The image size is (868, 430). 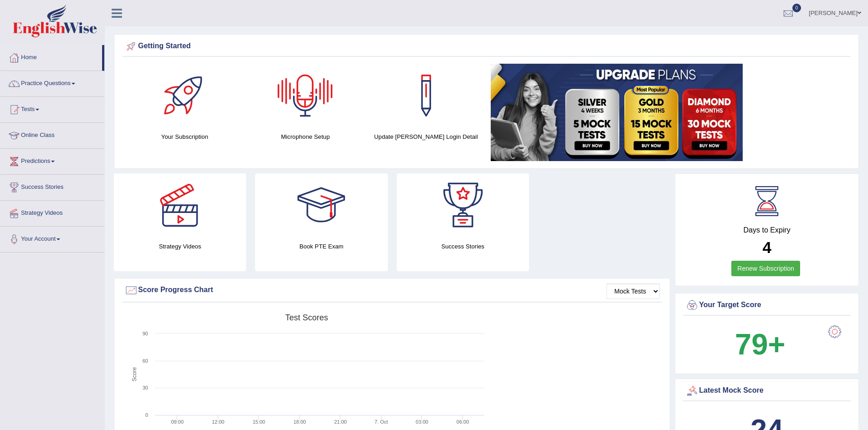 What do you see at coordinates (53, 212) in the screenshot?
I see `a: Strategy Videos` at bounding box center [53, 212].